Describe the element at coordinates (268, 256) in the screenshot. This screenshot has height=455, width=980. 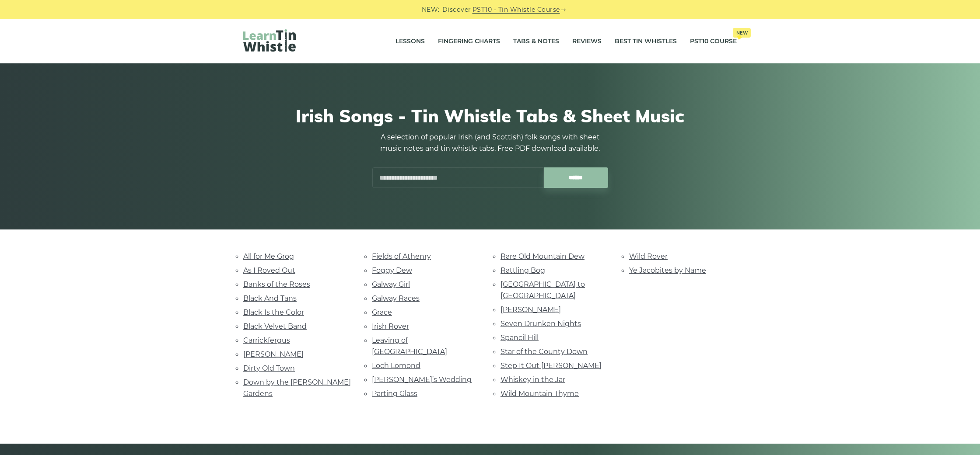
I see `a: All for Me Grog` at that location.